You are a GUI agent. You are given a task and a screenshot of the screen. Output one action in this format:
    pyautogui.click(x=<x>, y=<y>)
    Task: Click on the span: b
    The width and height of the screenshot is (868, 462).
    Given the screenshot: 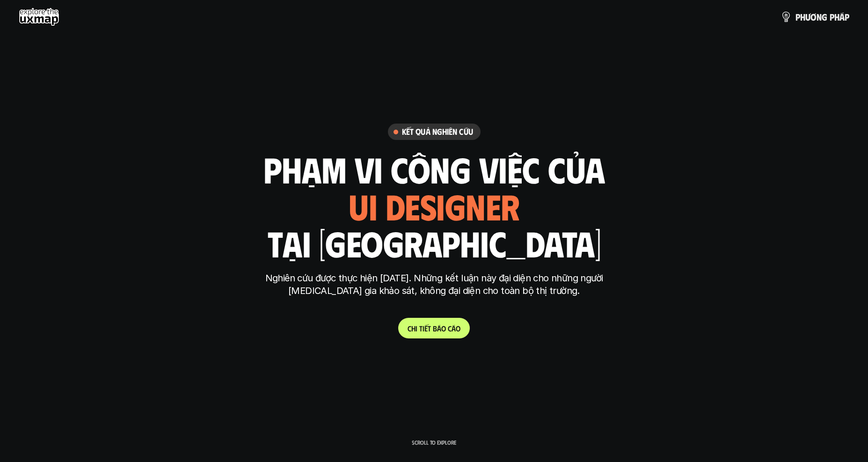 What is the action you would take?
    pyautogui.click(x=434, y=328)
    